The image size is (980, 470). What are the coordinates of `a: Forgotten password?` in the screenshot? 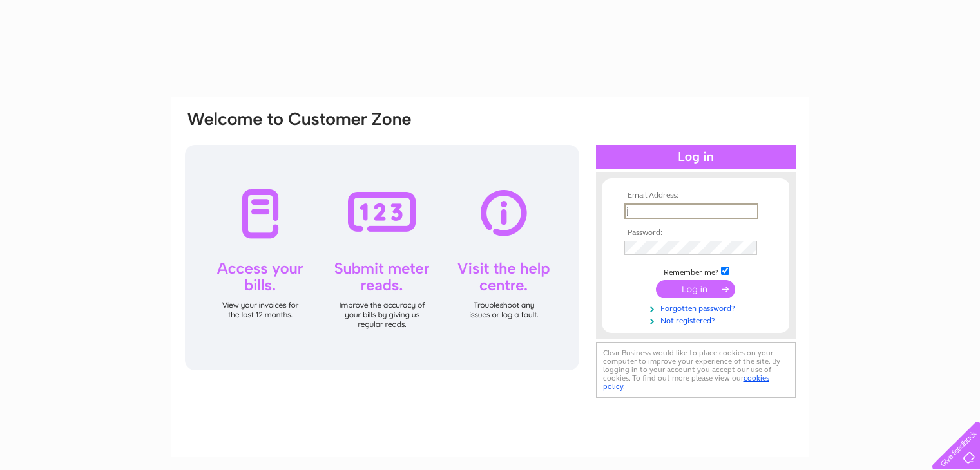 It's located at (697, 307).